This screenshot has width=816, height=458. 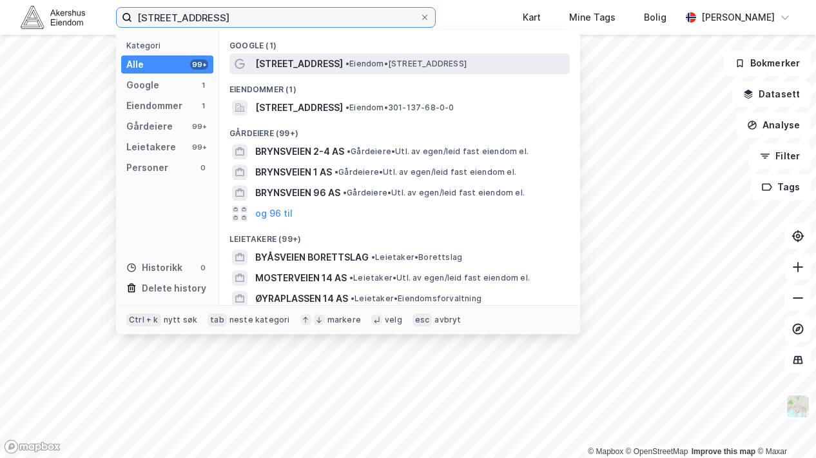 I want to click on button: Filter, so click(x=780, y=156).